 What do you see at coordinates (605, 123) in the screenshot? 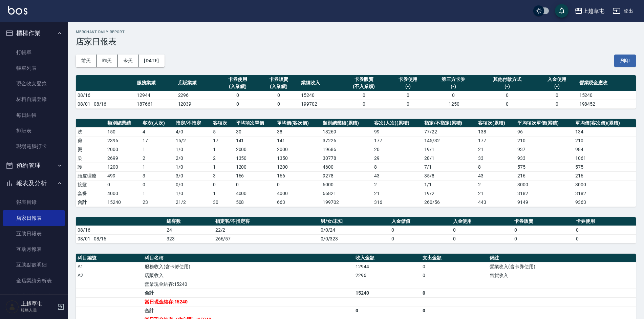
I see `th: 單均價(客次價)(累積)` at bounding box center [605, 123].